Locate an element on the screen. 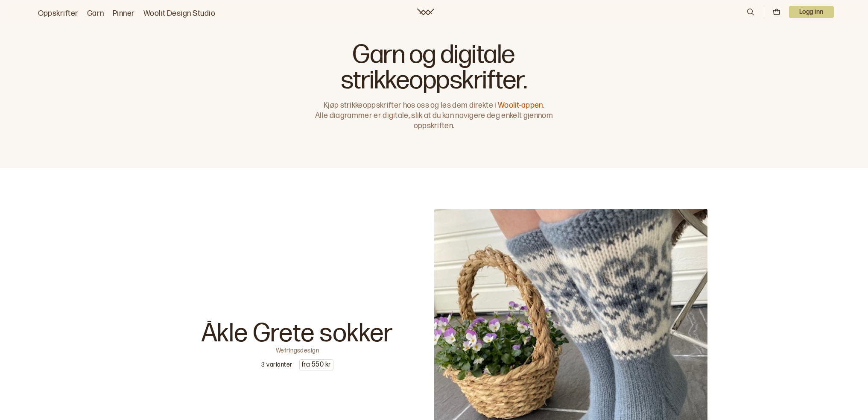  p: Kjøp strikkeoppskrifter hos oss og les dem direkte i Alle diagrammer er digitale, slik at du kan ... is located at coordinates (434, 116).